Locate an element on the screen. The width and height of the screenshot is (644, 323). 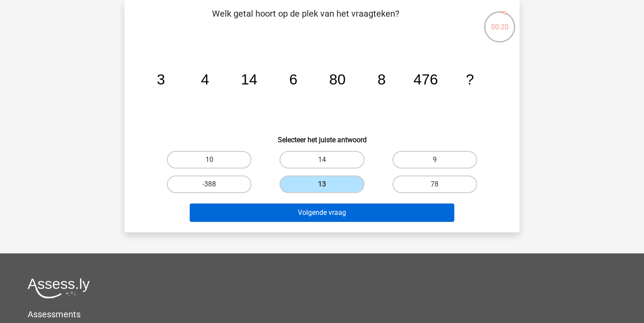
label: -388 is located at coordinates (209, 185).